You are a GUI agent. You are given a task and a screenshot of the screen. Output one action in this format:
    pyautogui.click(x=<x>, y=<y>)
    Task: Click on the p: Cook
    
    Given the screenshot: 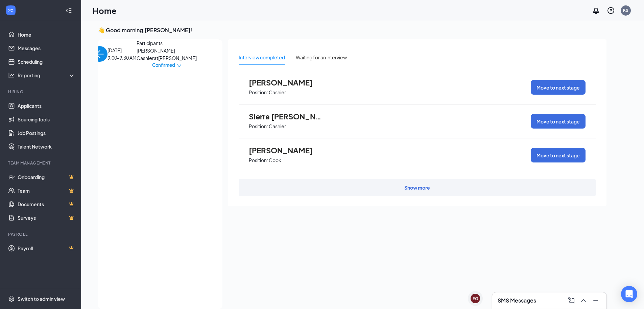 What is the action you would take?
    pyautogui.click(x=275, y=160)
    